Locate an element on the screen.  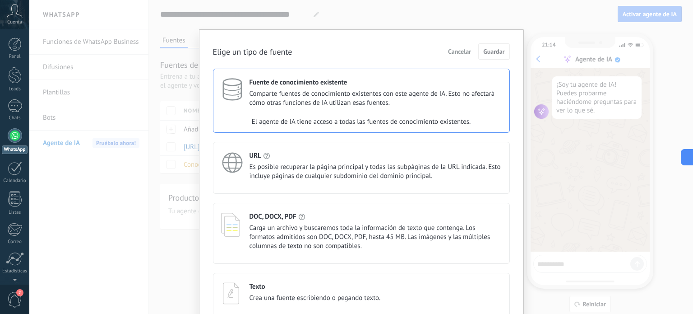
div: Calendario is located at coordinates (15, 181).